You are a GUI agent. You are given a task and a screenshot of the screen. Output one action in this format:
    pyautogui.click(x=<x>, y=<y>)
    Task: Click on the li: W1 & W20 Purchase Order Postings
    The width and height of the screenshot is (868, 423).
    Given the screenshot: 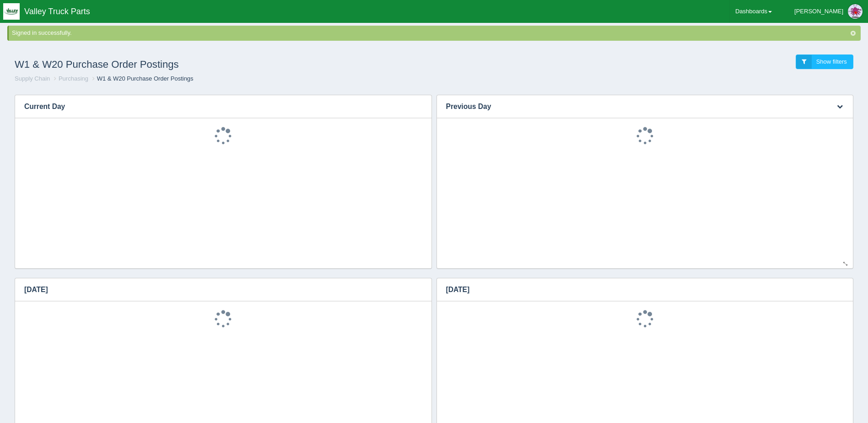 What is the action you would take?
    pyautogui.click(x=142, y=79)
    